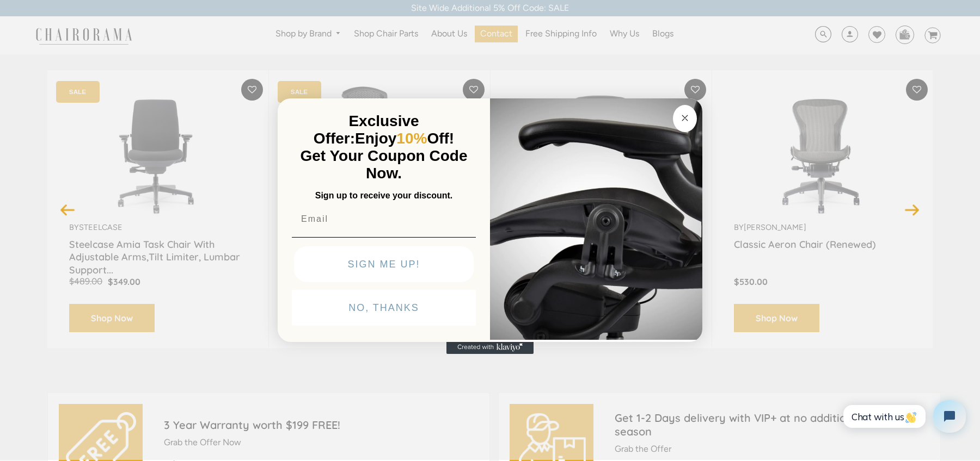 Image resolution: width=980 pixels, height=461 pixels. What do you see at coordinates (912, 210) in the screenshot?
I see `button: Next` at bounding box center [912, 210].